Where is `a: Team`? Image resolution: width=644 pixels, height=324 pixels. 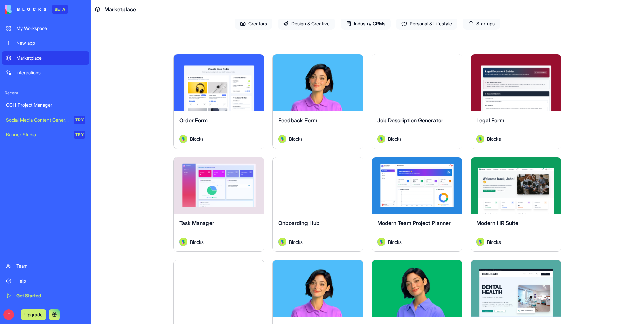 a: Team is located at coordinates (46, 266).